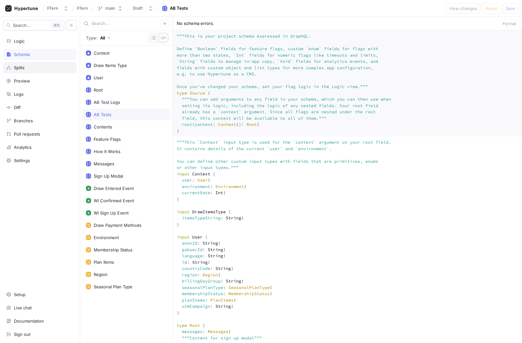 This screenshot has height=343, width=522. What do you see at coordinates (510, 24) in the screenshot?
I see `span: Format` at bounding box center [510, 24].